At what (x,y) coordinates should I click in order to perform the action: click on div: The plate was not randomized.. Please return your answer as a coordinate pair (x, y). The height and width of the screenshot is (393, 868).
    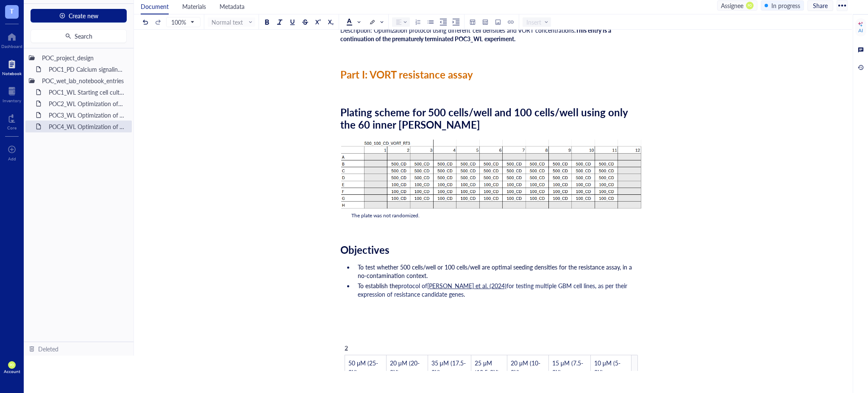
    Looking at the image, I should click on (491, 215).